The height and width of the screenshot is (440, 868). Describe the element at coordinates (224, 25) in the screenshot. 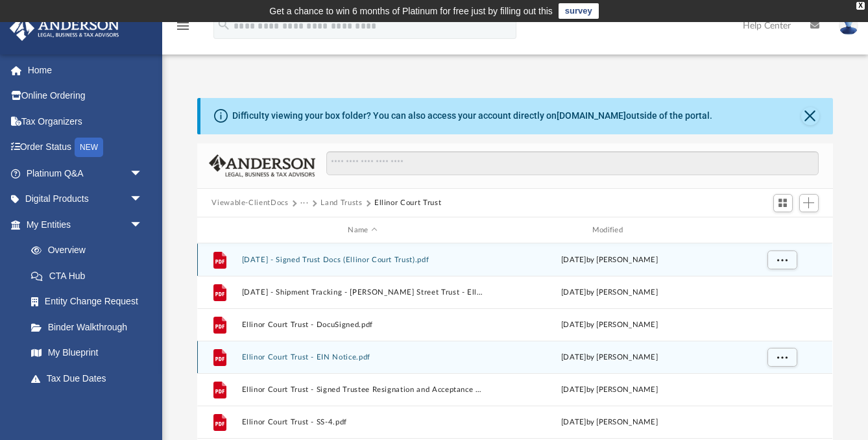

I see `i: search` at that location.